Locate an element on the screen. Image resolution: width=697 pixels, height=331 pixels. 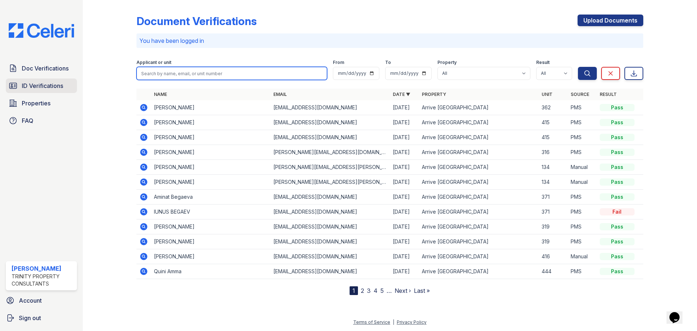
a: 4 is located at coordinates (375, 290).